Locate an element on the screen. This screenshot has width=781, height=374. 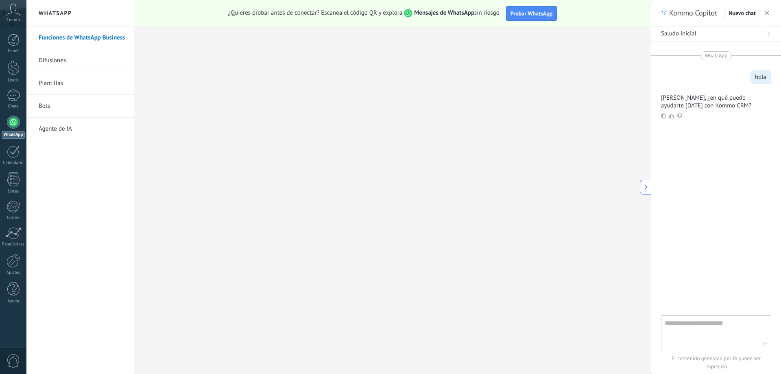
strong: Mensajes de WhatsApp is located at coordinates (444, 13).